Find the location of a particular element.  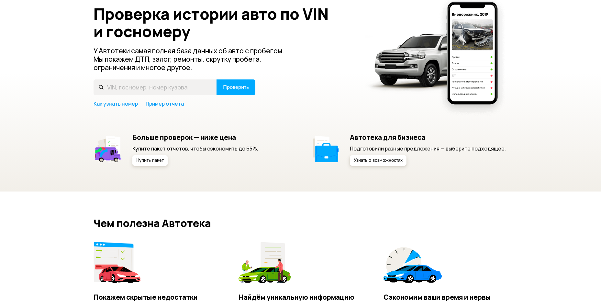

h2: Чем полезна Автотека is located at coordinates (300, 223).